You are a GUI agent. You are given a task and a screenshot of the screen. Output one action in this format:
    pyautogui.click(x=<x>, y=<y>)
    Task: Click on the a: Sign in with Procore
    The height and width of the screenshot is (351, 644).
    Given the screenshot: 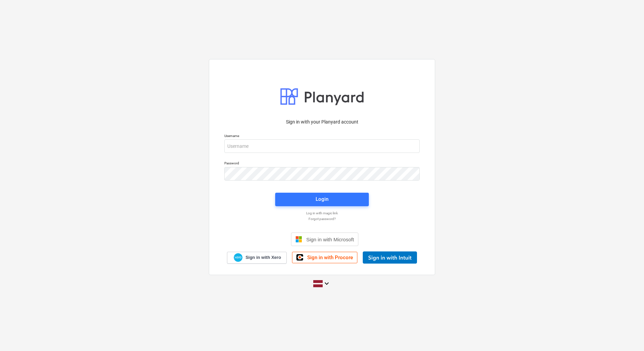 What is the action you would take?
    pyautogui.click(x=325, y=258)
    